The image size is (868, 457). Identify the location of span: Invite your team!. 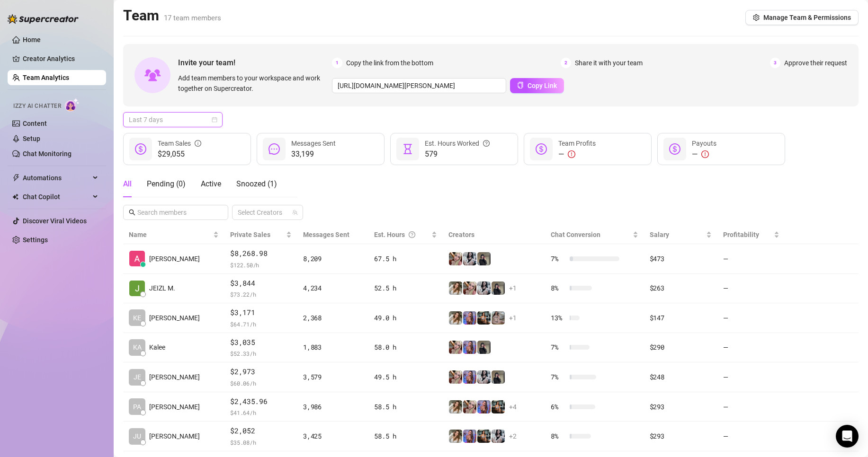
(255, 62).